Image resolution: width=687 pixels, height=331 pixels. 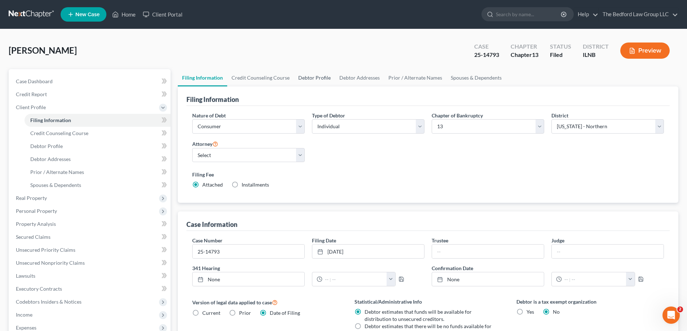 What do you see at coordinates (535, 54) in the screenshot?
I see `span: 13` at bounding box center [535, 54].